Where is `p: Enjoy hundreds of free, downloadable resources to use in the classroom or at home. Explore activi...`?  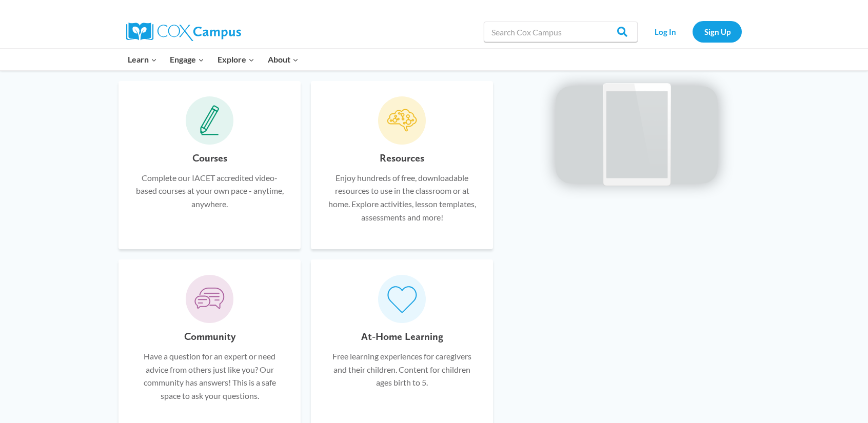 p: Enjoy hundreds of free, downloadable resources to use in the classroom or at home. Explore activi... is located at coordinates (402, 198).